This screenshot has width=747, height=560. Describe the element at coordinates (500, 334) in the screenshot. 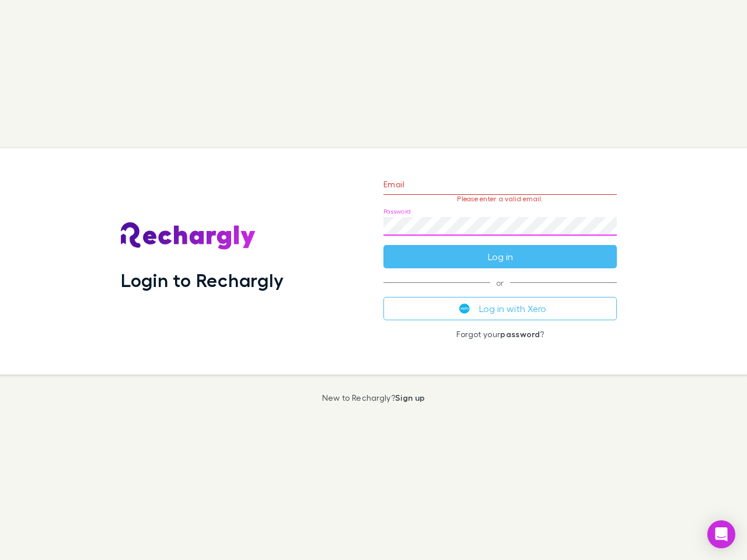

I see `p: Forgot your ?` at that location.